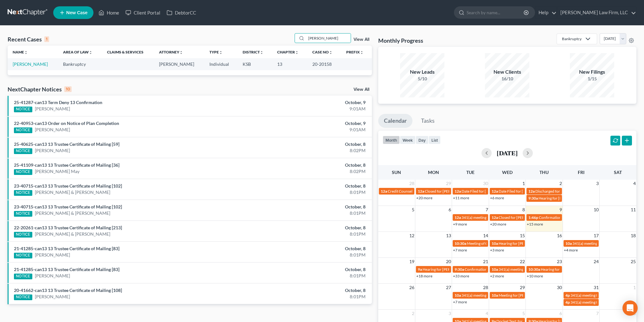 This screenshot has height=322, width=644. What do you see at coordinates (618, 172) in the screenshot?
I see `span: Sat` at bounding box center [618, 172].